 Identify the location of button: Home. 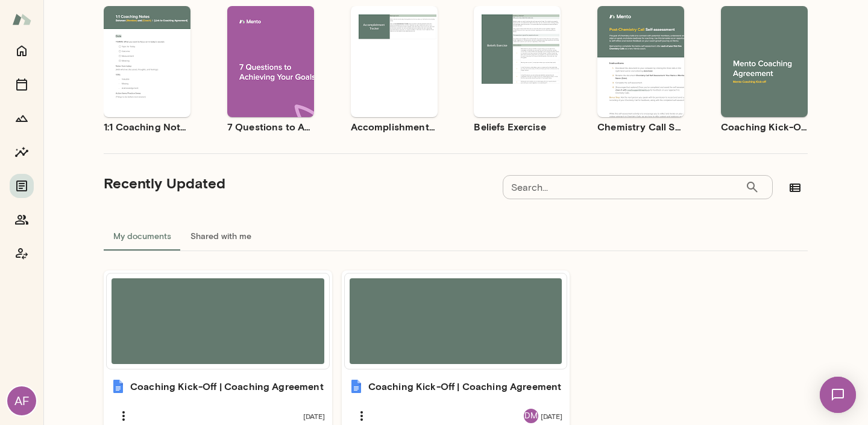
(22, 50).